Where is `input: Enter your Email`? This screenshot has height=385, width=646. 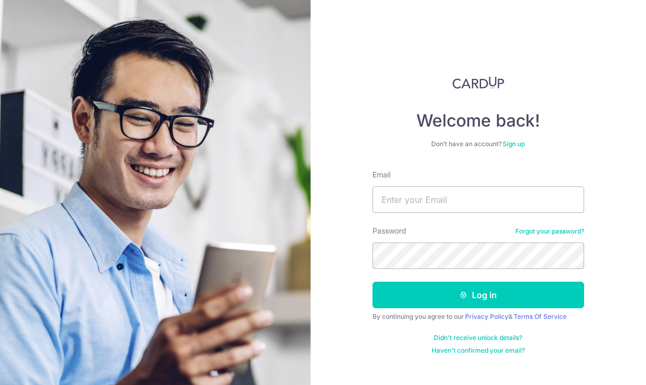
input: Enter your Email is located at coordinates (478, 199).